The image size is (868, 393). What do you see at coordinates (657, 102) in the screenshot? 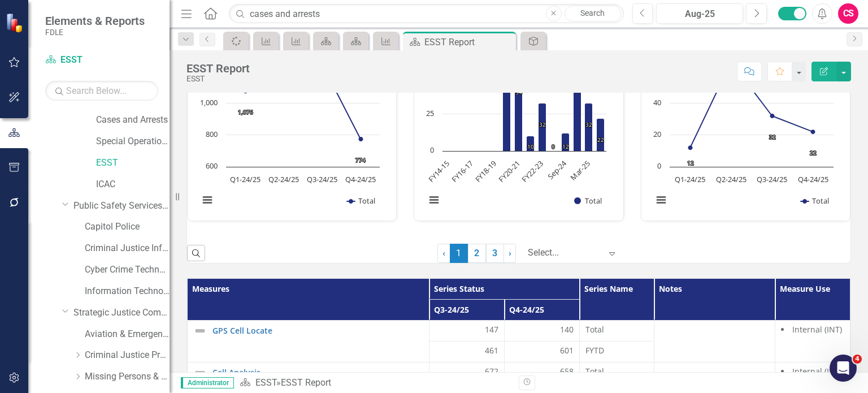
I see `text: 40` at bounding box center [657, 102].